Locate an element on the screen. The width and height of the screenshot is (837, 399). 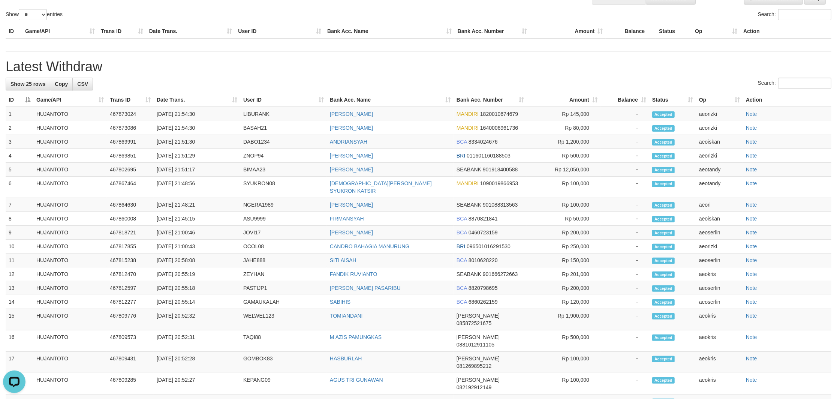
span: Copy 1640006961736 to clipboard is located at coordinates (499, 128).